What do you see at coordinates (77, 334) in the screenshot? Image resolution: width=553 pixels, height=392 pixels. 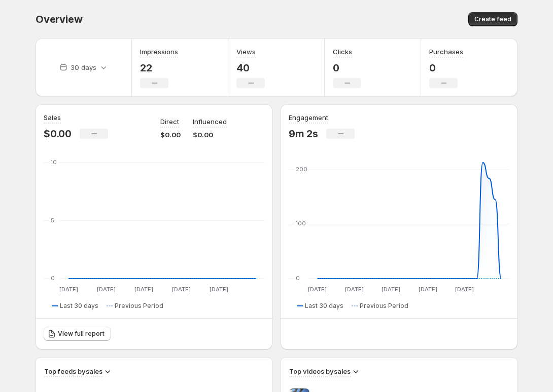 I see `a: View full report` at bounding box center [77, 334].